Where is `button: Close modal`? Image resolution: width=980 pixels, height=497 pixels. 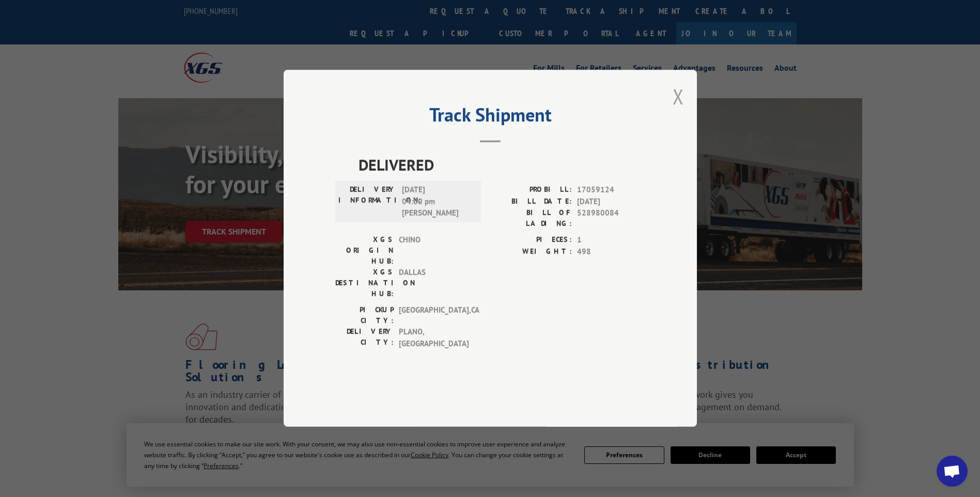 button: Close modal is located at coordinates (679, 96).